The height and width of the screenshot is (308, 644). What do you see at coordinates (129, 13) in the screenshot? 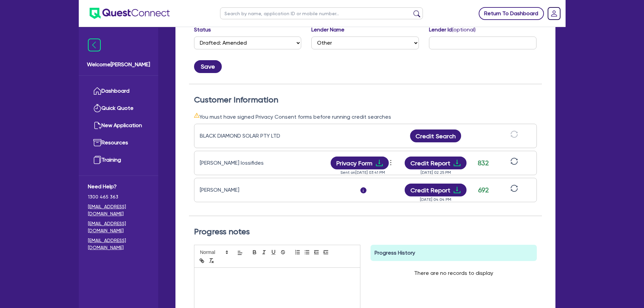
I see `img: quest-connect-logo-blue` at bounding box center [129, 13].